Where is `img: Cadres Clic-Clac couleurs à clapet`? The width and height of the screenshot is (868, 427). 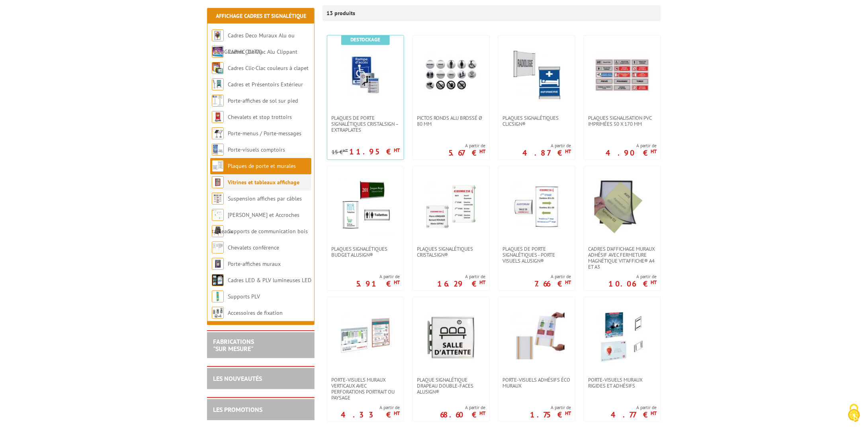
img: Cadres Clic-Clac couleurs à clapet is located at coordinates (218, 68).